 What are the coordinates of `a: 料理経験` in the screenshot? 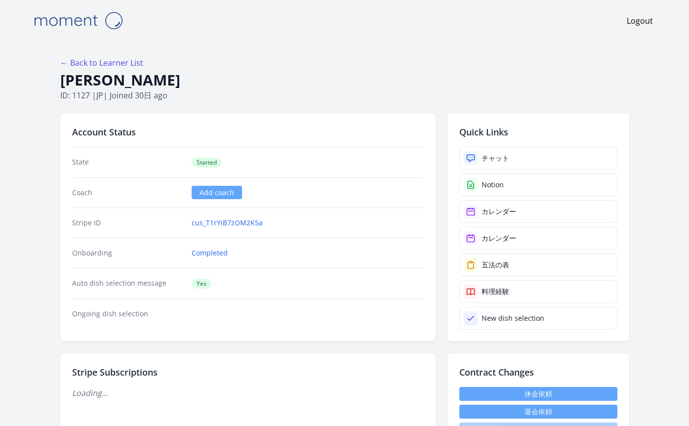 It's located at (539, 292).